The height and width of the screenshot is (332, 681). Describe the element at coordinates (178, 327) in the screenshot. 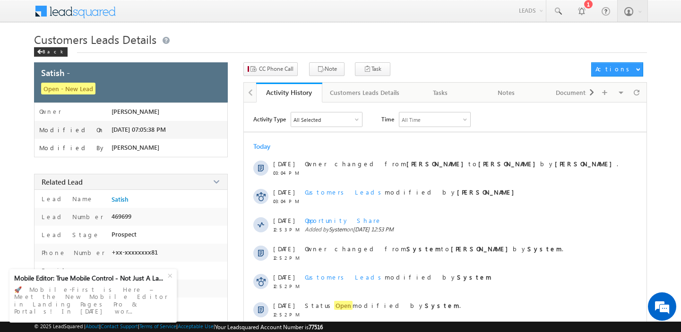

I see `span: © 2025 LeadSquared | | | | |` at that location.